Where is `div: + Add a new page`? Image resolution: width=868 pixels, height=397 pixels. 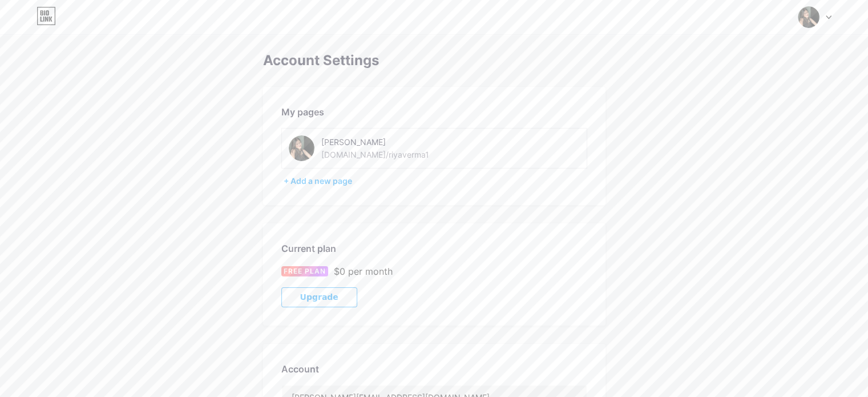 div: + Add a new page is located at coordinates (435, 181).